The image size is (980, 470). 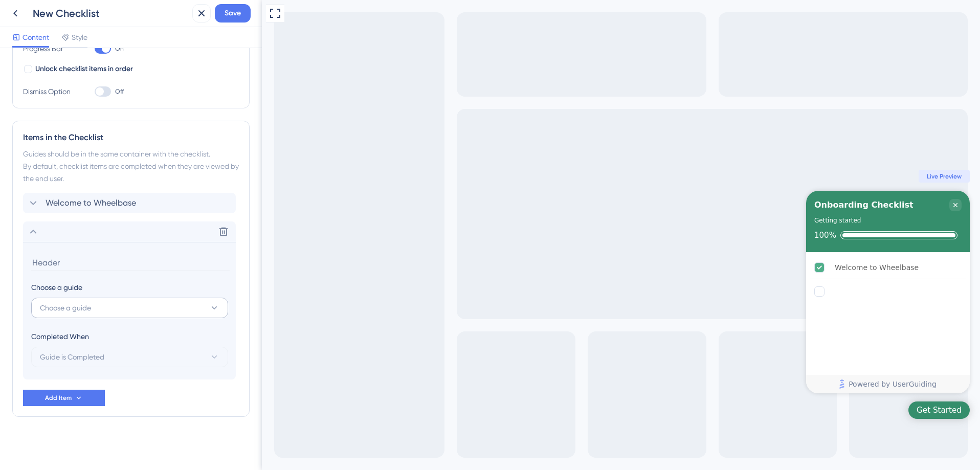 What do you see at coordinates (563, 235) in the screenshot?
I see `div: 100%` at bounding box center [563, 235].